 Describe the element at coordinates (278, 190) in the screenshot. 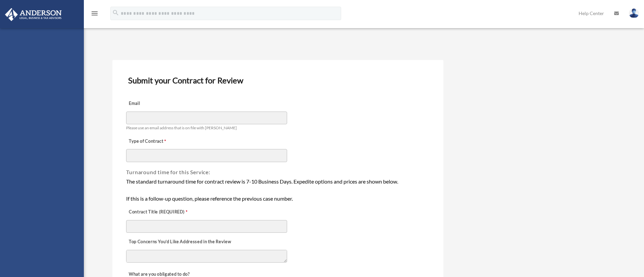

I see `div: The standard turnaround time for contract review is 7-10 Business Days. Expedite options and pric...` at that location.